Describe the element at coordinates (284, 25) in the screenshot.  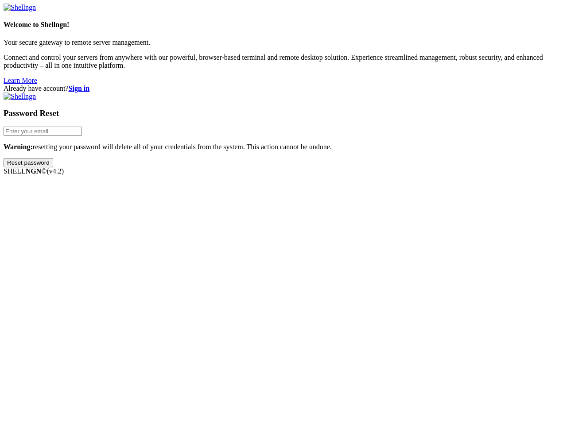
I see `h4: Welcome to Shellngn!` at that location.